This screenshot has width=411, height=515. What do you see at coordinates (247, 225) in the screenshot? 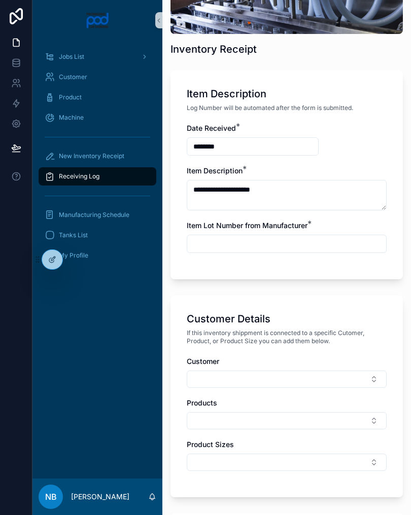
I see `span: Item Lot Number from Manufacturer` at bounding box center [247, 225].